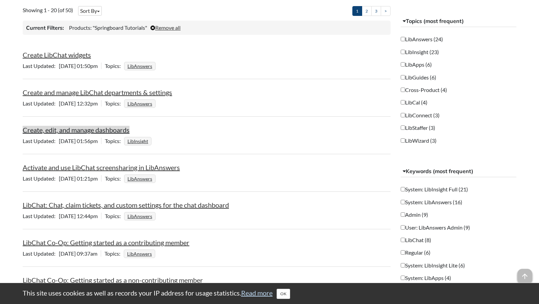  What do you see at coordinates (433, 265) in the screenshot?
I see `label: System: LibInsight Lite (6)` at bounding box center [433, 265].